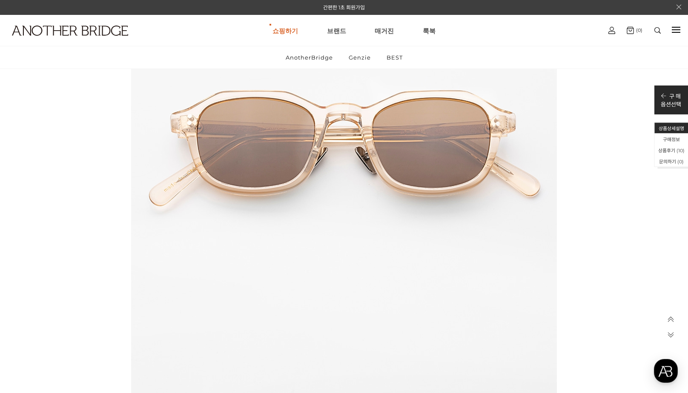 The image size is (688, 393). What do you see at coordinates (395, 57) in the screenshot?
I see `a: BEST` at bounding box center [395, 57].